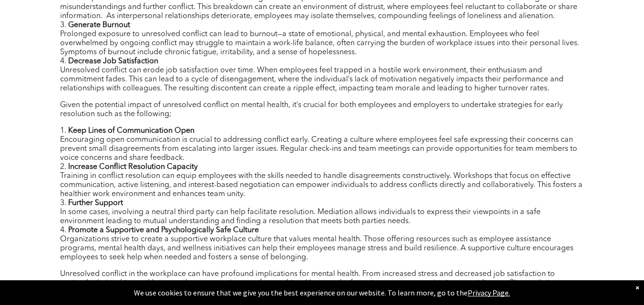  What do you see at coordinates (489, 293) in the screenshot?
I see `a: Privacy Page.` at bounding box center [489, 293].